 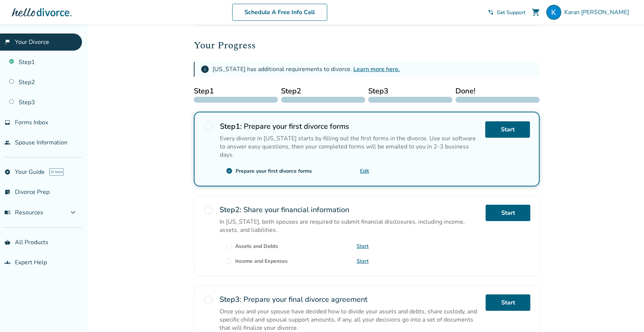 What do you see at coordinates (231, 210) in the screenshot?
I see `strong: Step 2 :` at bounding box center [231, 210].